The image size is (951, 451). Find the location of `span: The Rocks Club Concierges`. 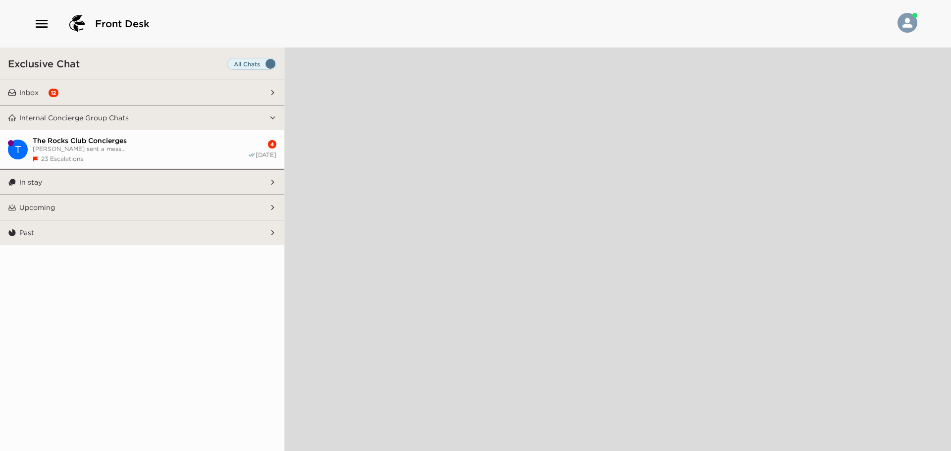

span: The Rocks Club Concierges is located at coordinates (140, 141).